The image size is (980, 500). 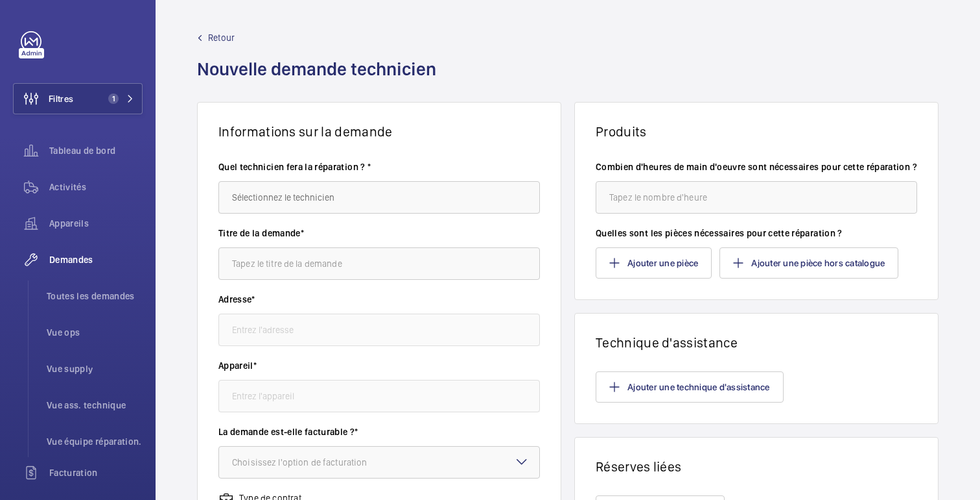 I want to click on input: Tapez le titre de la demande, so click(x=379, y=264).